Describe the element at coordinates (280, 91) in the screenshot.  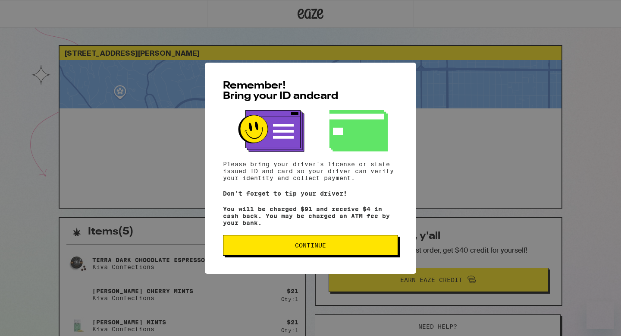
I see `span: Remember! Bring your ID and card` at that location.